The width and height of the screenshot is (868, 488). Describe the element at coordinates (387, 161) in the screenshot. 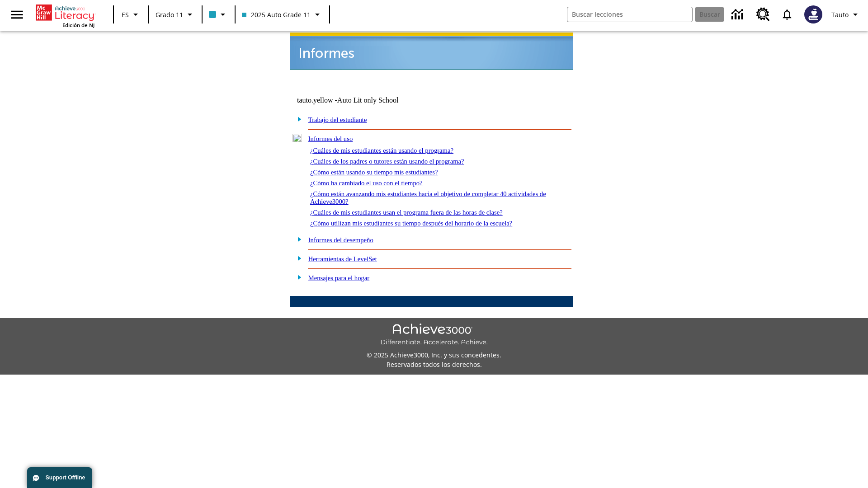

I see `a: ¿Cuáles de los padres o tutores están usando el programa?` at that location.